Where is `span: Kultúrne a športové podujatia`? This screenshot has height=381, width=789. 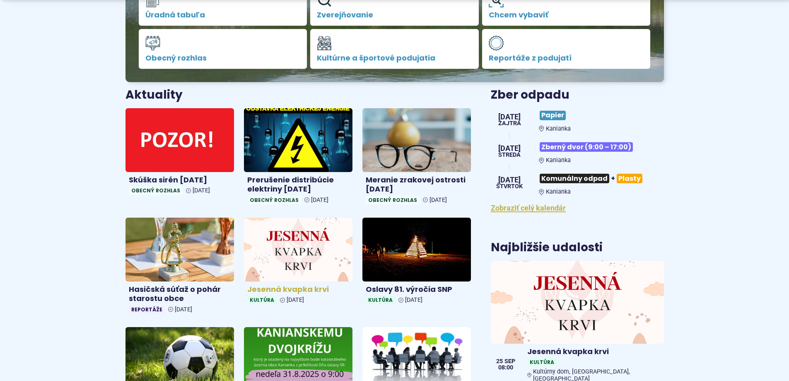 span: Kultúrne a športové podujatia is located at coordinates (394, 58).